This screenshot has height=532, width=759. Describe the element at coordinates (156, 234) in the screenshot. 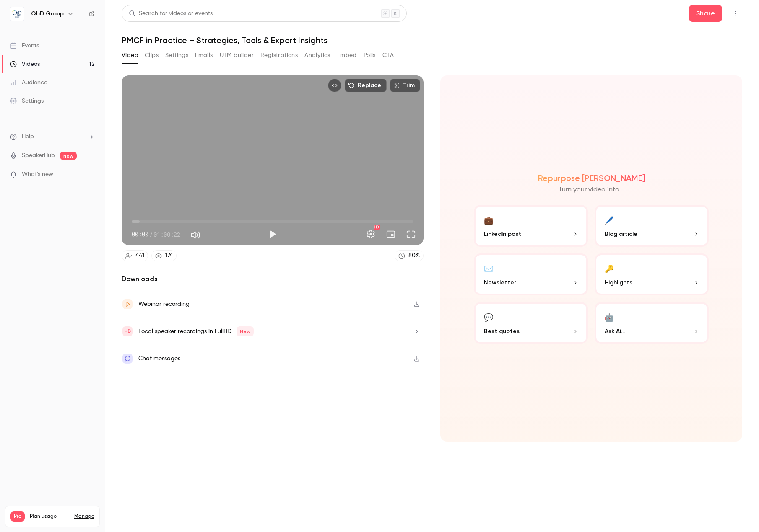

I see `div: 00:00` at that location.